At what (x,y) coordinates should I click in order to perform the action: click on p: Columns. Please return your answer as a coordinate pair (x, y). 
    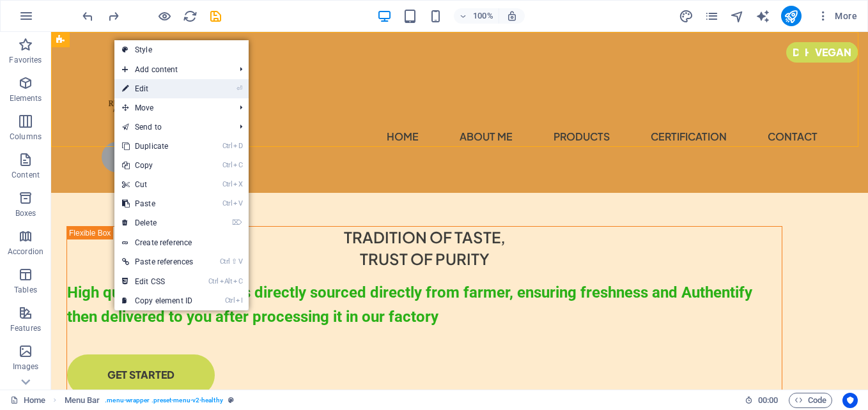
    Looking at the image, I should click on (26, 136).